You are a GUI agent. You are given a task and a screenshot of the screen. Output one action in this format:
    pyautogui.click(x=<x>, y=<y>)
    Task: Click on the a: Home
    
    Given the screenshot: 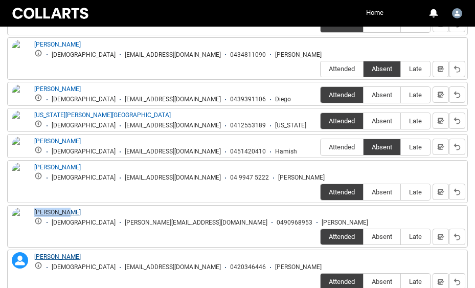 What is the action you would take?
    pyautogui.click(x=374, y=13)
    